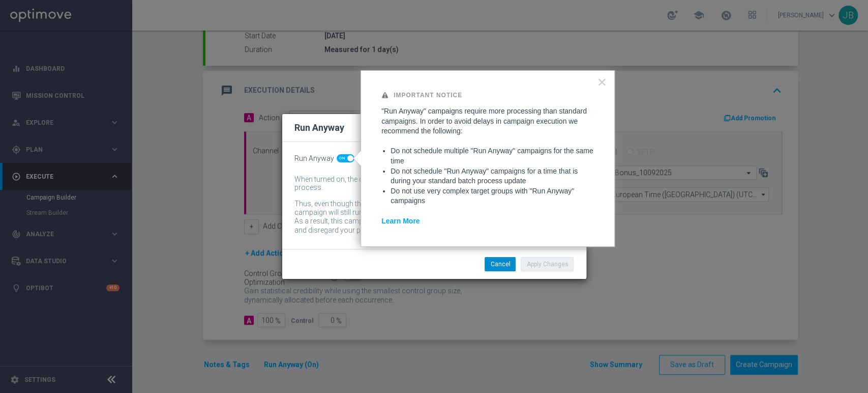 This screenshot has width=868, height=393. Describe the element at coordinates (400, 221) in the screenshot. I see `a: Learn More` at that location.